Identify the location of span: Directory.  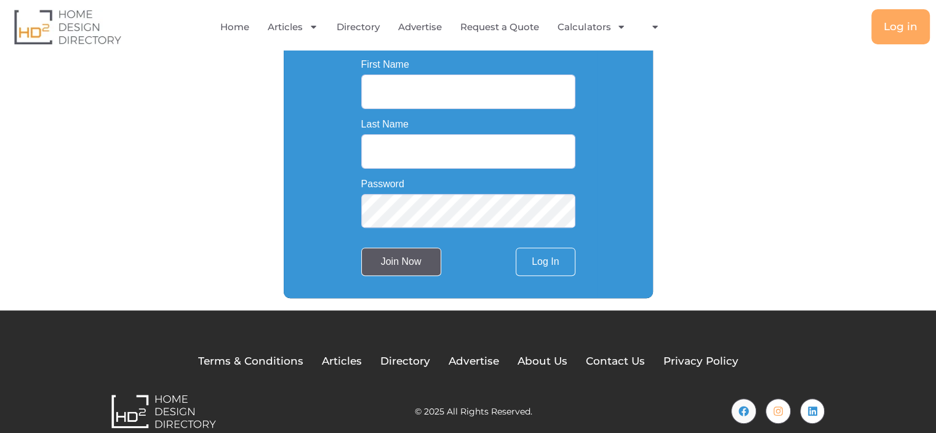
(405, 361).